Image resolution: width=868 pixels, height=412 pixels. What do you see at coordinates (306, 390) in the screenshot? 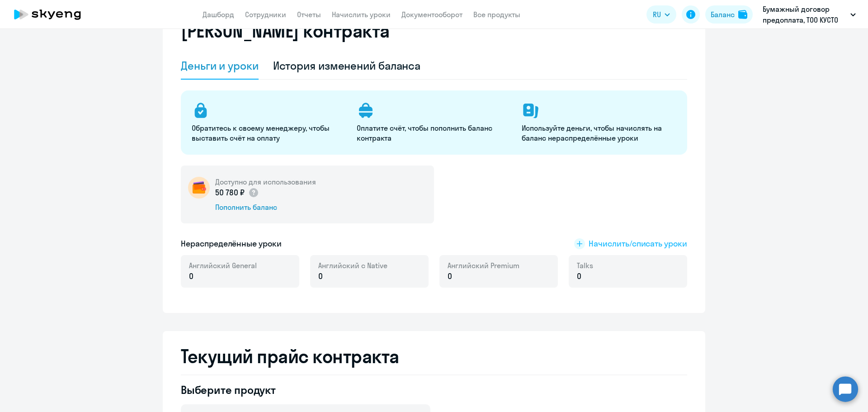
I see `h4: Выберите продукт` at bounding box center [306, 390].